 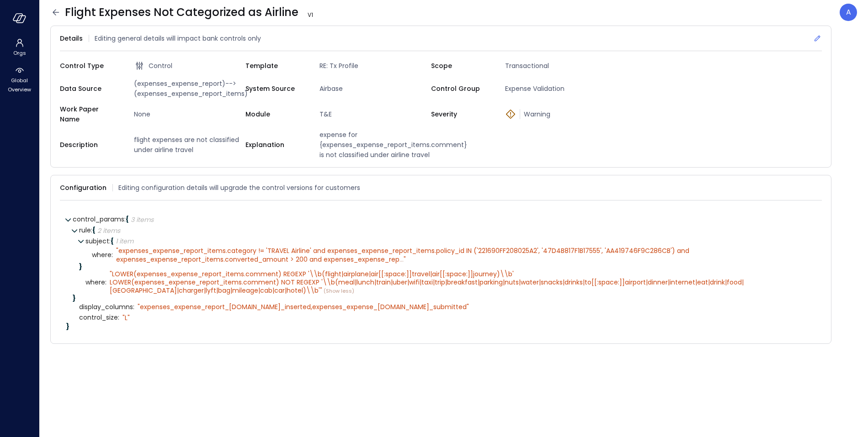 I want to click on span: subject, so click(x=98, y=241).